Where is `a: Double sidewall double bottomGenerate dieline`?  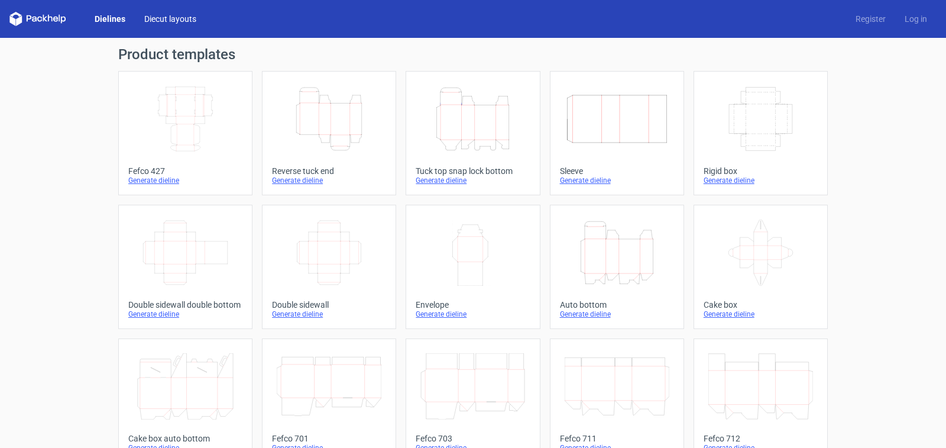 a: Double sidewall double bottomGenerate dieline is located at coordinates (185, 267).